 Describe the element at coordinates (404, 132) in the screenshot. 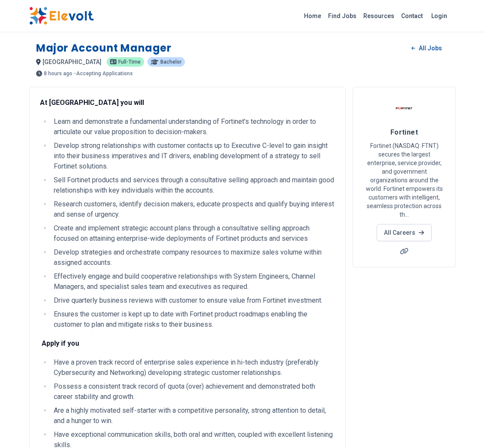

I see `span: Fortinet` at that location.